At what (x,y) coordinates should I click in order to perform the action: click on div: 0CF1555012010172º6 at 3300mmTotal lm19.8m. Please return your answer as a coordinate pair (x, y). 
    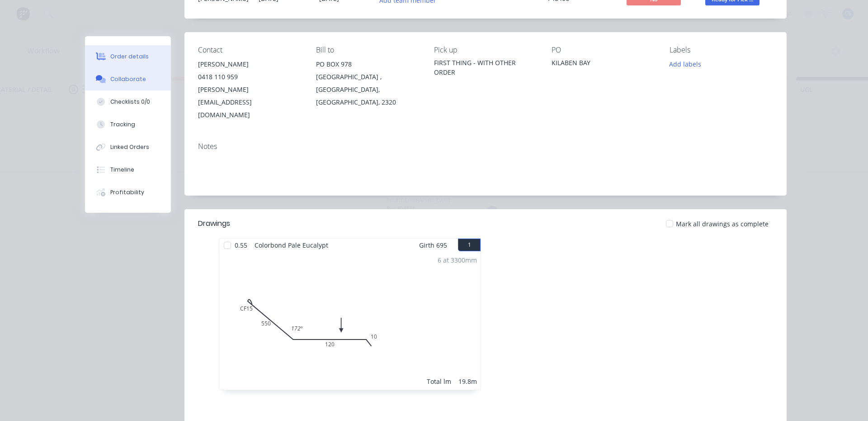
    Looking at the image, I should click on (350, 320).